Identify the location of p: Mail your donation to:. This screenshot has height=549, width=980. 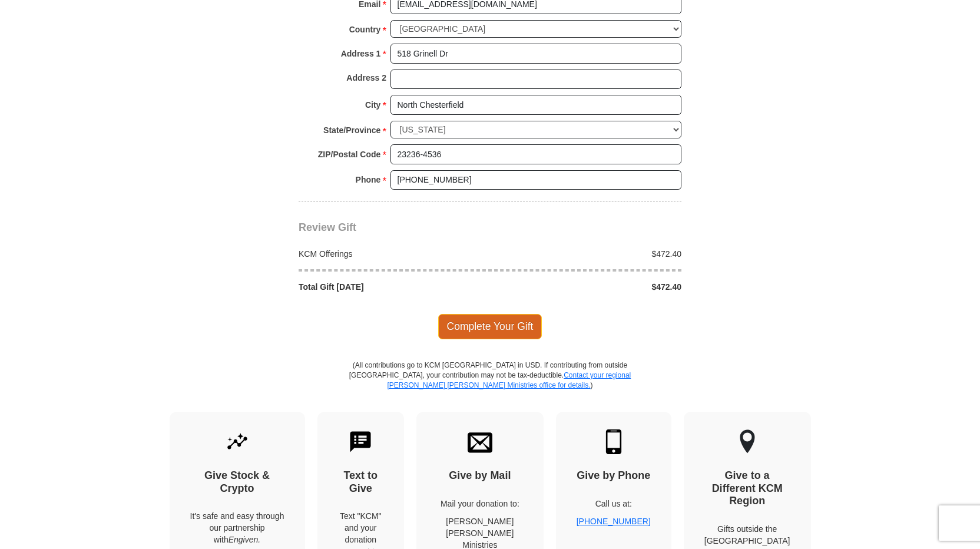
(480, 504).